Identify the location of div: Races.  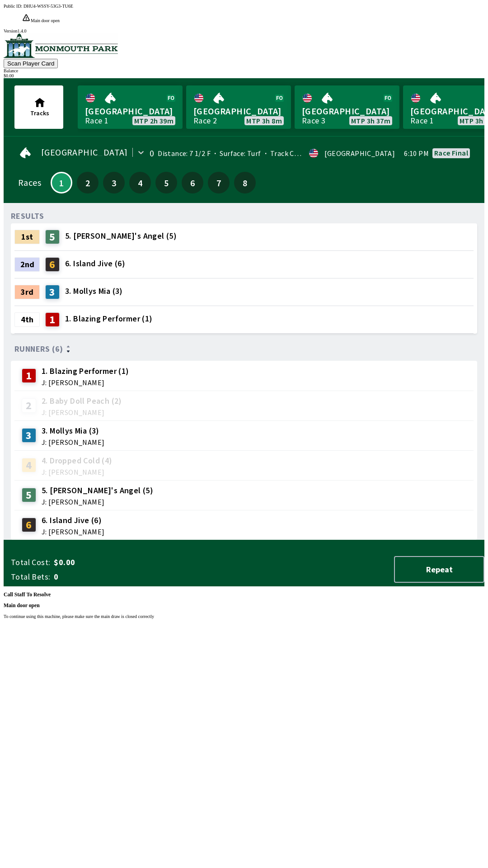
(30, 182).